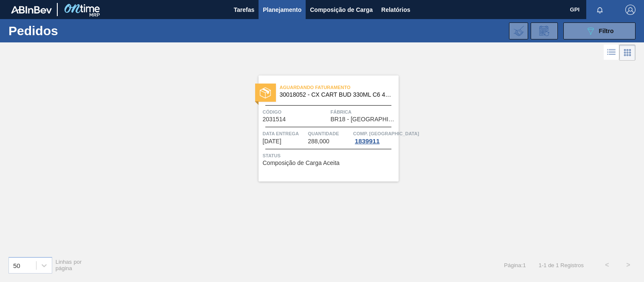 Image resolution: width=644 pixels, height=282 pixels. Describe the element at coordinates (606, 31) in the screenshot. I see `span: Filtro` at that location.